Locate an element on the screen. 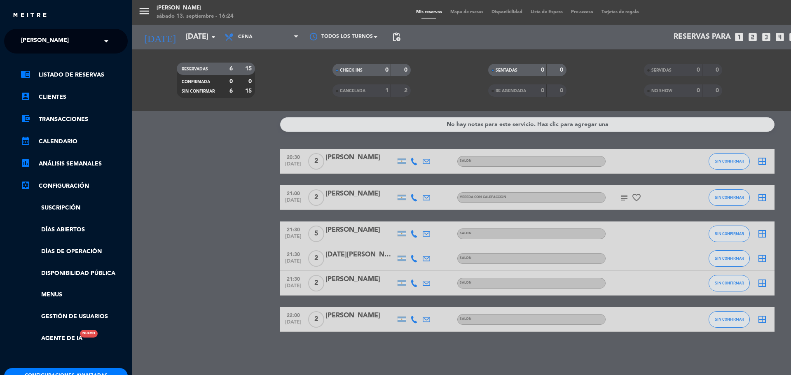  i: settings_applications is located at coordinates (26, 185).